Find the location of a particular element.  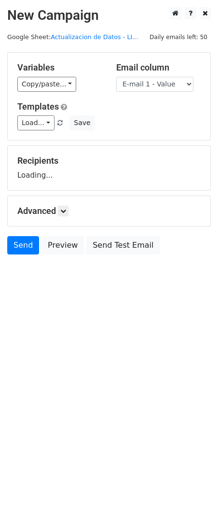

h5: Email column is located at coordinates (158, 68).